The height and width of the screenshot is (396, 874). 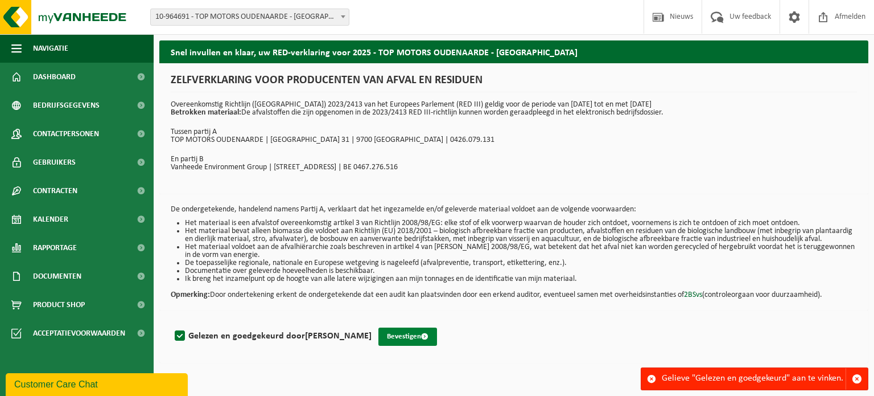 I want to click on p: Door ondertekening erkent de ondergetekende dat een audit kan plaatsvinden door een erkend audito..., so click(x=514, y=291).